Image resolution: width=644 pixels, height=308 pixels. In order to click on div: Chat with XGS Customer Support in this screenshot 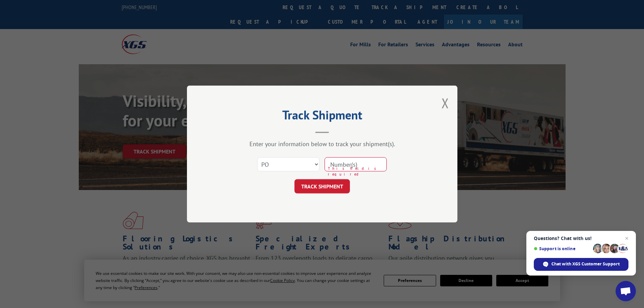, I will do `click(581, 264)`.